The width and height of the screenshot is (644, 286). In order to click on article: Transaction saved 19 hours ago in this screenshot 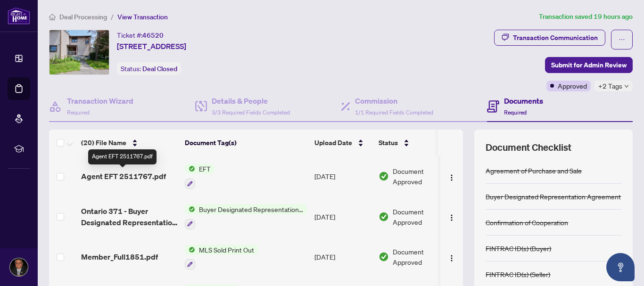, I will do `click(585, 17)`.